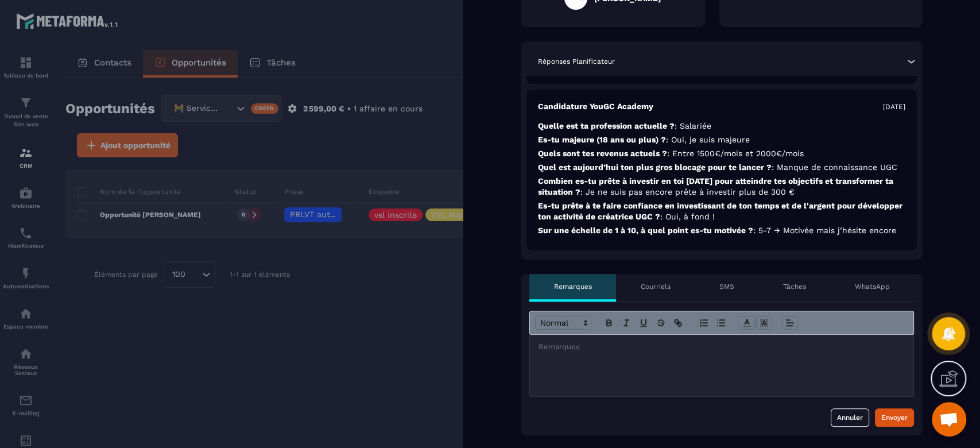 The width and height of the screenshot is (980, 448). Describe the element at coordinates (894, 417) in the screenshot. I see `button: Envoyer` at that location.